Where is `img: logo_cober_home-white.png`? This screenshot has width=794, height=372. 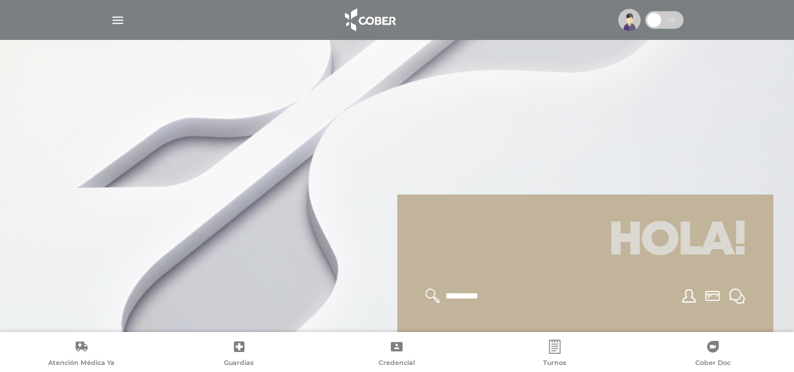
img: logo_cober_home-white.png is located at coordinates (369, 20).